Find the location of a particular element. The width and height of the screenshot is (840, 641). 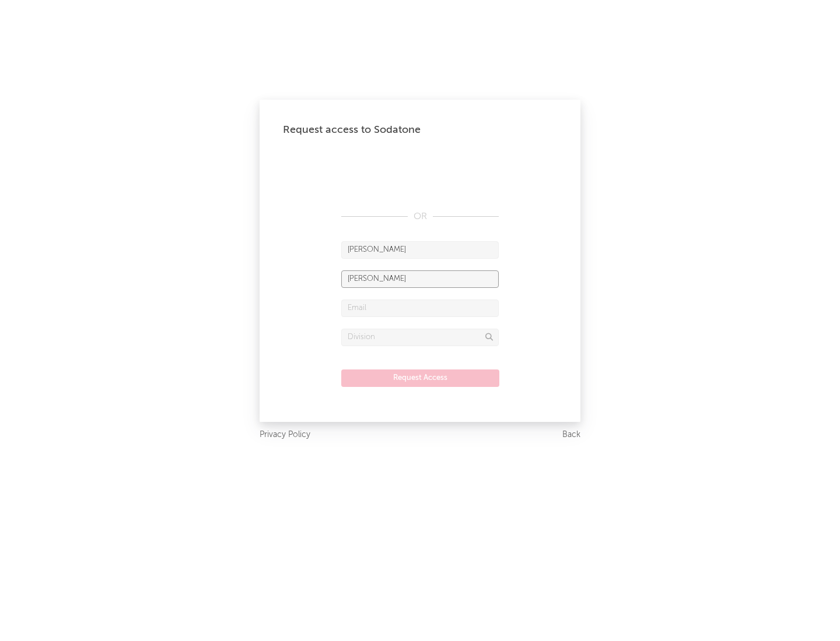

a: Privacy Policy is located at coordinates (285, 435).